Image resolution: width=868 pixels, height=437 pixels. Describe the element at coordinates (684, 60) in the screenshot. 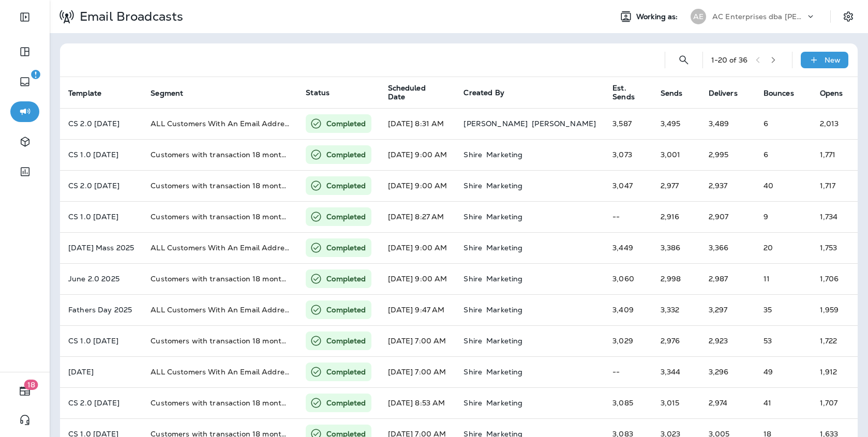

I see `button: Search Email Broadcasts` at that location.